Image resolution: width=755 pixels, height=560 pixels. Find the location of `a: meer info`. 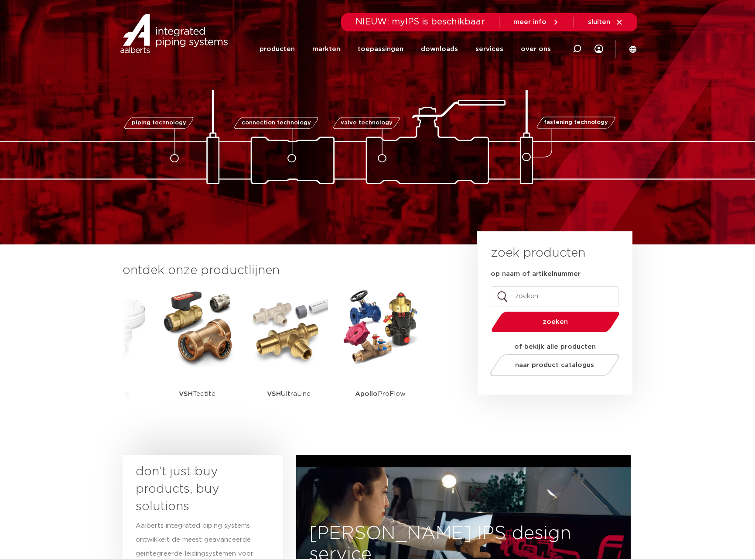

a: meer info is located at coordinates (537, 22).